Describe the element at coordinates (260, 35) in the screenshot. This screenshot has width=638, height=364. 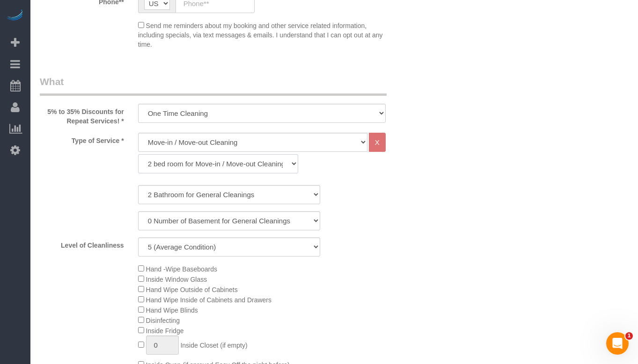
I see `span: Send me reminders about my booking and other service related information, including specials, via...` at that location.